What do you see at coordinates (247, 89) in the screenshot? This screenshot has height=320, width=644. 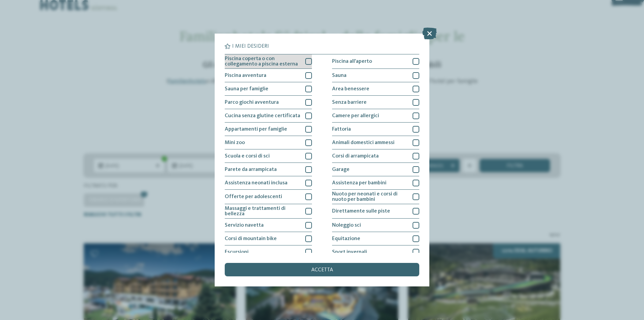 I see `span: Sauna per famiglie` at bounding box center [247, 89].